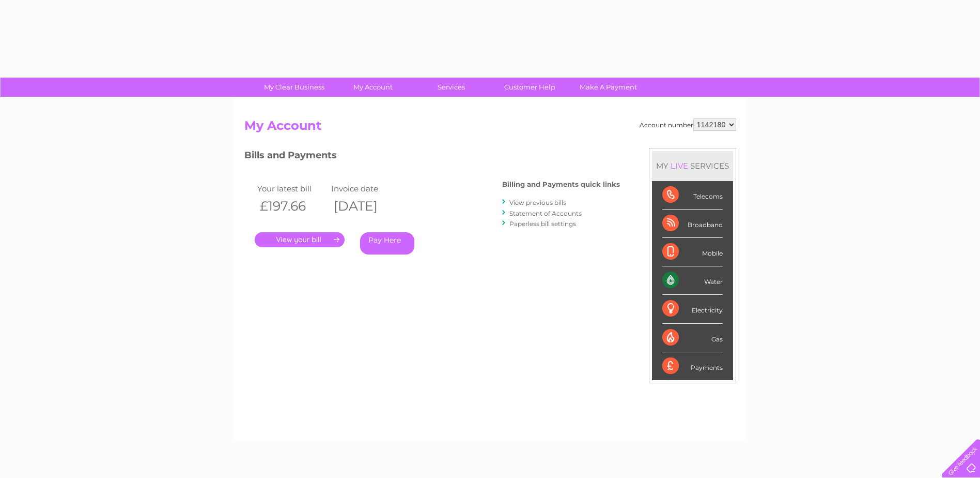  What do you see at coordinates (387, 243) in the screenshot?
I see `a: Pay Here` at bounding box center [387, 243].